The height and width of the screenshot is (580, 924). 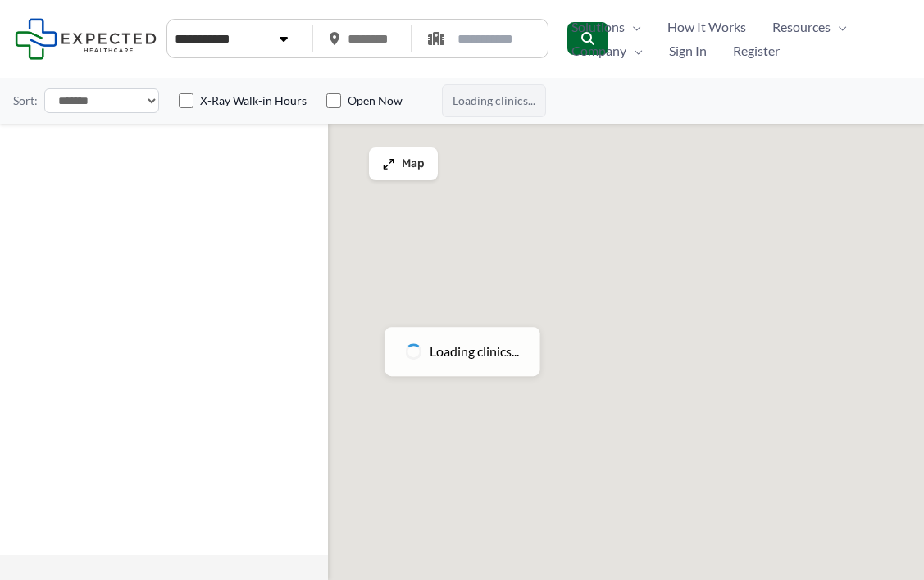 I want to click on span: Map, so click(x=413, y=164).